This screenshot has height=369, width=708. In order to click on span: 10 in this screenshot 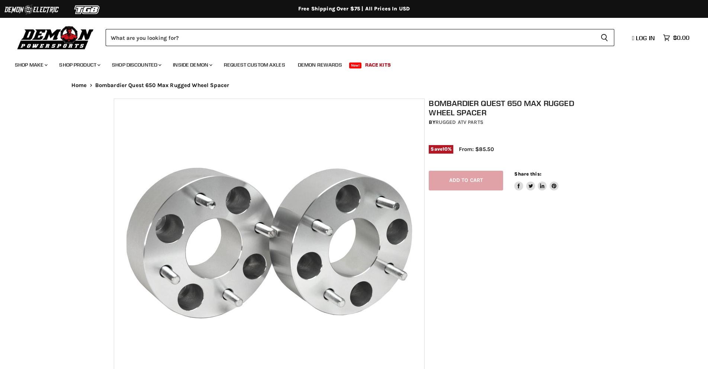, I will do `click(445, 149)`.